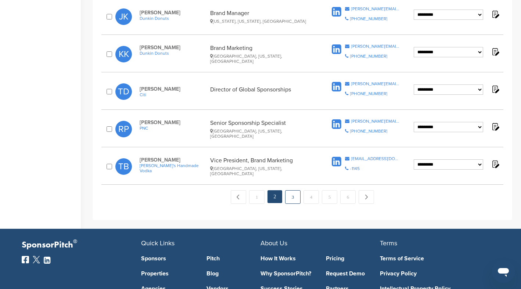 Image resolution: width=521 pixels, height=289 pixels. What do you see at coordinates (234, 259) in the screenshot?
I see `a: Pitch` at bounding box center [234, 259].